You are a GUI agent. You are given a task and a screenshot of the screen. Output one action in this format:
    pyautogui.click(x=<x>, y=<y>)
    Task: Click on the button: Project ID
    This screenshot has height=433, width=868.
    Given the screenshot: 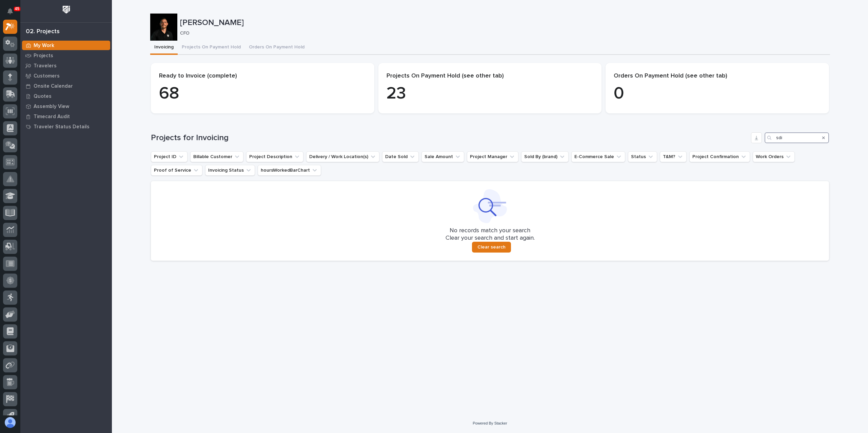 What is the action you would take?
    pyautogui.click(x=169, y=157)
    